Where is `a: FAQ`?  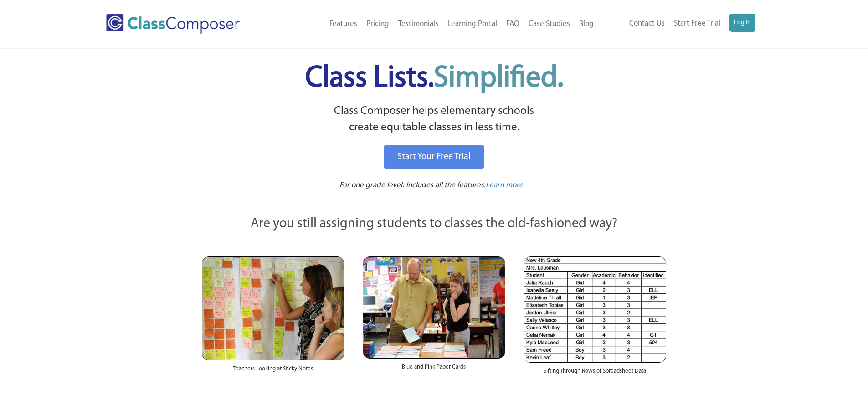 a: FAQ is located at coordinates (512, 24).